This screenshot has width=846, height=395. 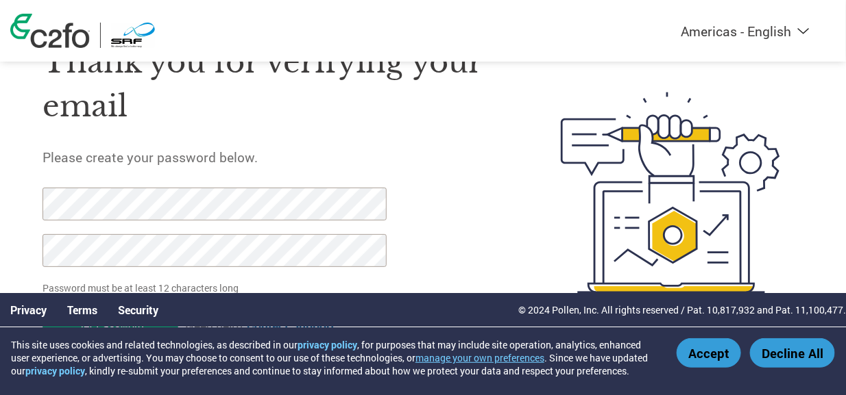 I want to click on h1: Thank you for verifying your email, so click(x=271, y=84).